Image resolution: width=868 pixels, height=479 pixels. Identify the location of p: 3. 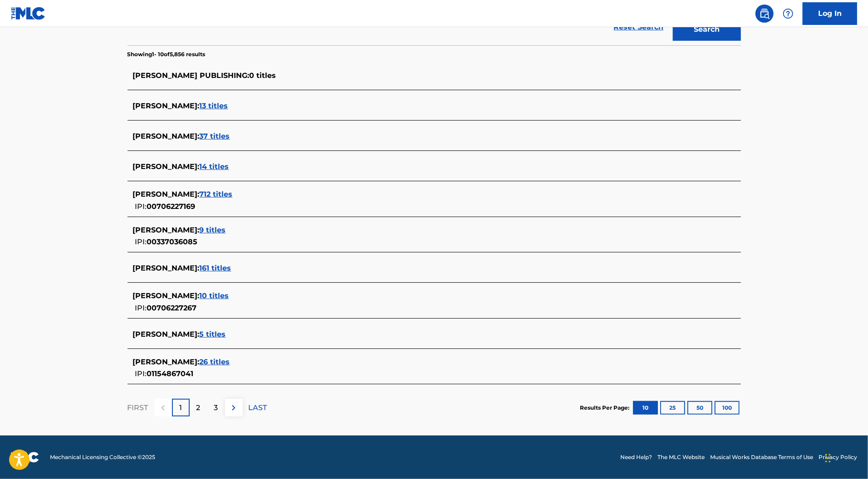
(216, 409).